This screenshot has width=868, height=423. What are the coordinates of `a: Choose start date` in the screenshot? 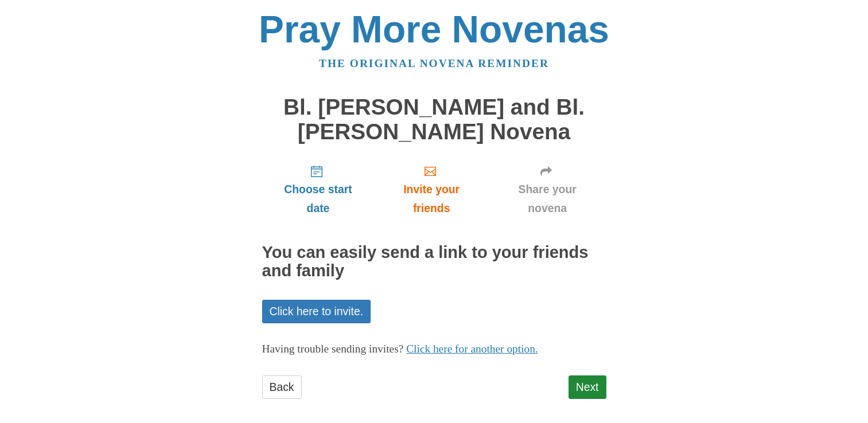 It's located at (318, 189).